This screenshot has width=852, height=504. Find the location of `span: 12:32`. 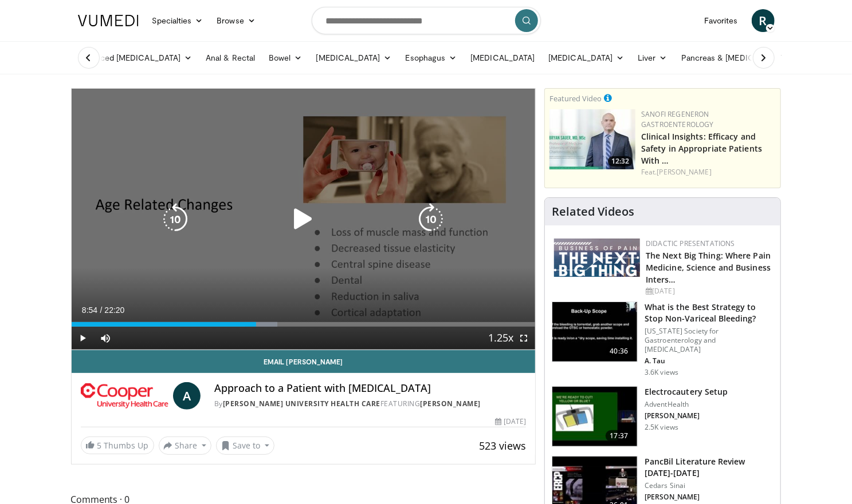

span: 12:32 is located at coordinates (620, 161).